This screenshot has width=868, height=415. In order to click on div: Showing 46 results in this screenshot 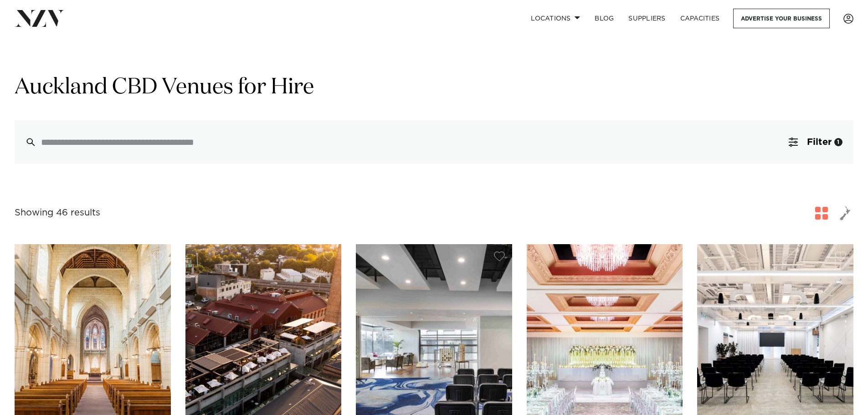, I will do `click(57, 213)`.